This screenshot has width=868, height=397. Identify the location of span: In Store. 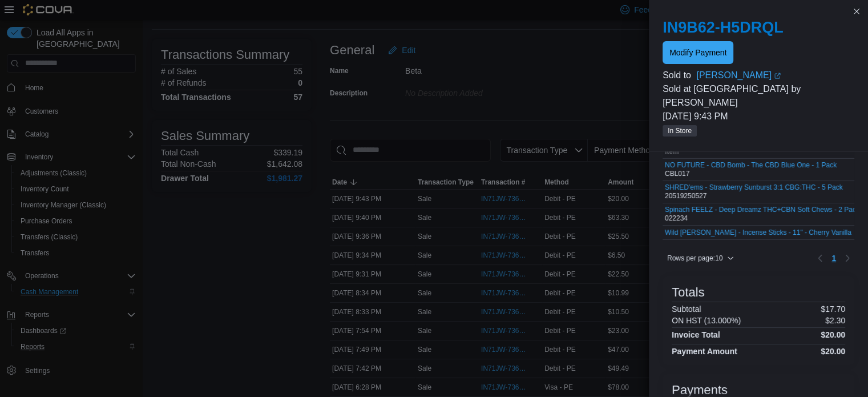
(680, 131).